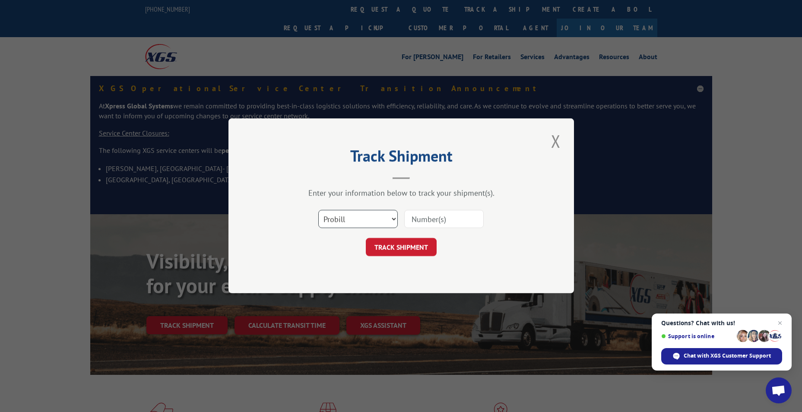  Describe the element at coordinates (401, 158) in the screenshot. I see `h2: Track Shipment` at that location.